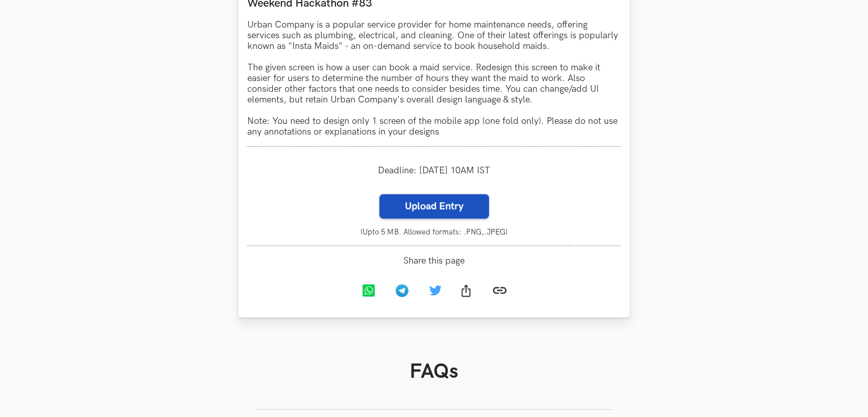 This screenshot has height=417, width=868. I want to click on img: Whatsapp, so click(369, 291).